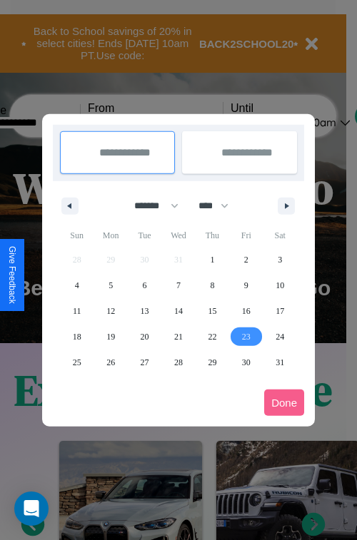 The width and height of the screenshot is (357, 540). What do you see at coordinates (280, 311) in the screenshot?
I see `button: 17` at bounding box center [280, 311].